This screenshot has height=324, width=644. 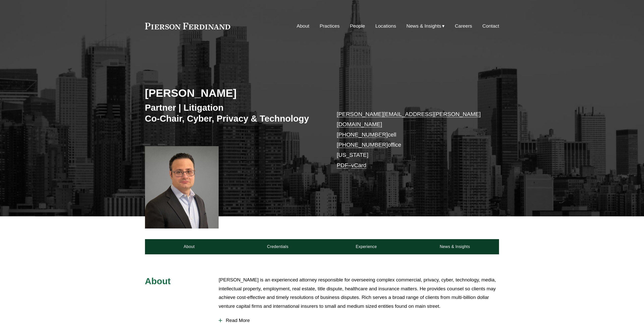 I want to click on a: Experience, so click(x=366, y=247).